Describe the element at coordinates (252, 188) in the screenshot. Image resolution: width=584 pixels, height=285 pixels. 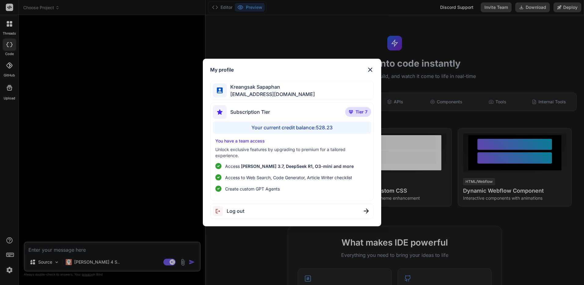
I see `span: Create custom GPT Agents` at that location.